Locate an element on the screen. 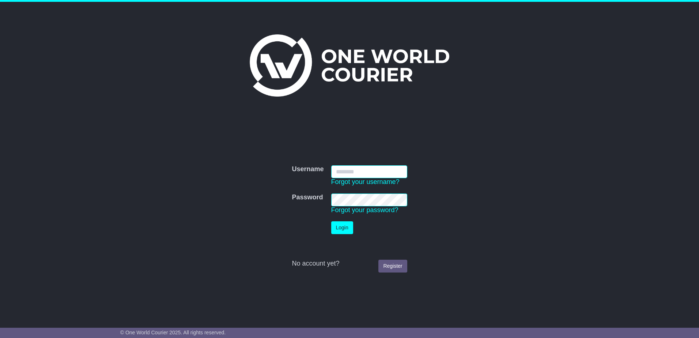 The height and width of the screenshot is (338, 699). div: No account yet? is located at coordinates (349, 264).